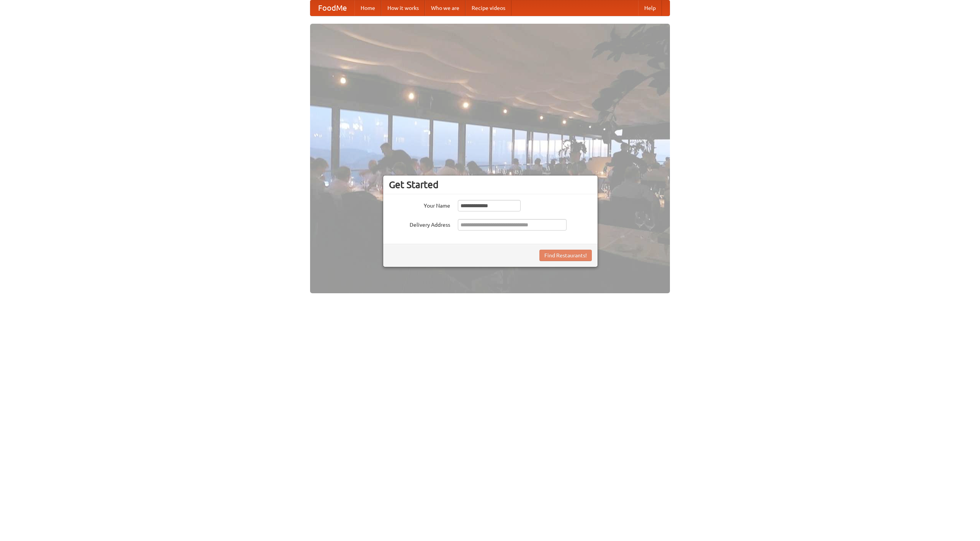  I want to click on a: Who we are, so click(445, 8).